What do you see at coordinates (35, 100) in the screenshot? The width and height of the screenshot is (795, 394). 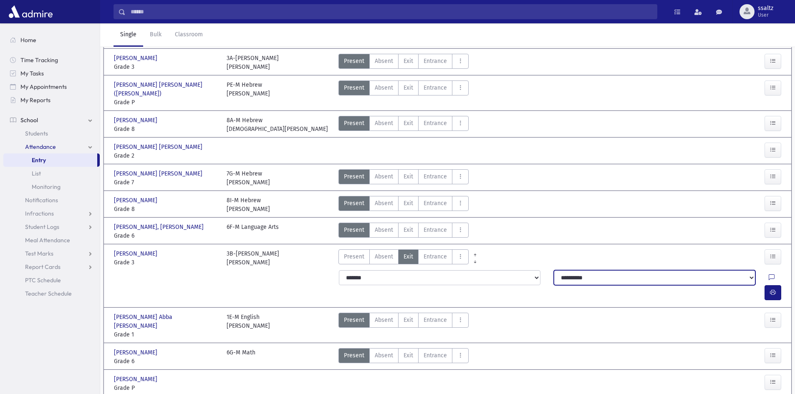 I see `span: My Reports` at bounding box center [35, 100].